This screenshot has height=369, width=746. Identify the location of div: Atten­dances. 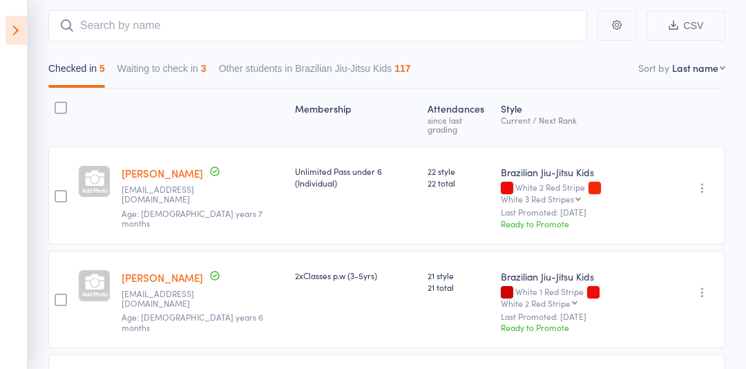
(458, 117).